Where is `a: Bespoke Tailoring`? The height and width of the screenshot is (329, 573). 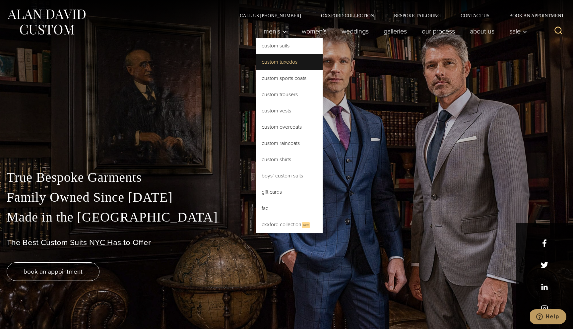 a: Bespoke Tailoring is located at coordinates (417, 16).